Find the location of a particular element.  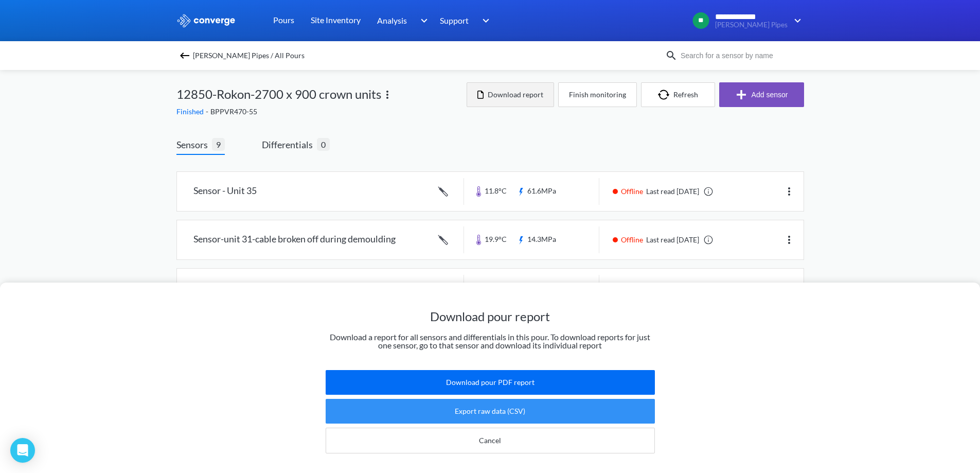

div: Open Intercom Messenger is located at coordinates (23, 450).